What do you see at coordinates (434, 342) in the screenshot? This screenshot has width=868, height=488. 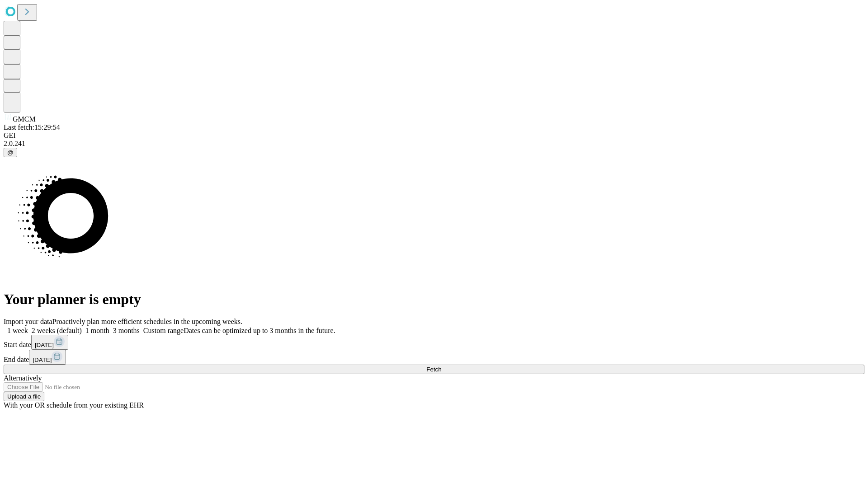 I see `div: Start date` at bounding box center [434, 342].